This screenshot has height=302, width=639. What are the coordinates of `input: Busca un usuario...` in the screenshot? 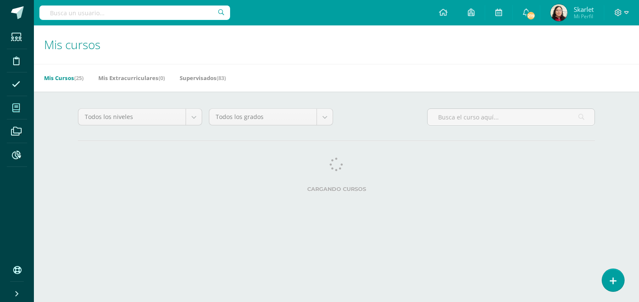 It's located at (135, 13).